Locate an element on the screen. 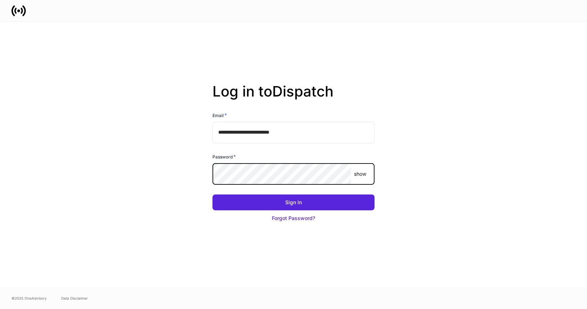 The height and width of the screenshot is (309, 587). button: Forgot Password? is located at coordinates (293, 218).